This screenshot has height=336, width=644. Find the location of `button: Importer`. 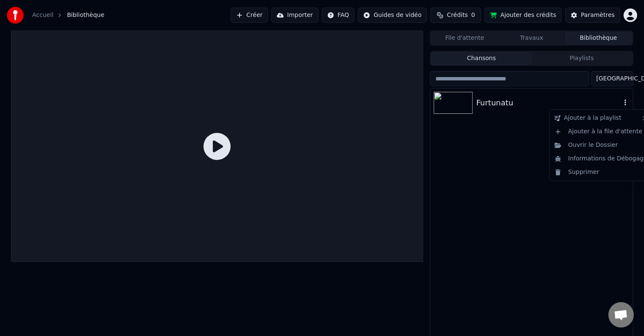

button: Importer is located at coordinates (295, 15).